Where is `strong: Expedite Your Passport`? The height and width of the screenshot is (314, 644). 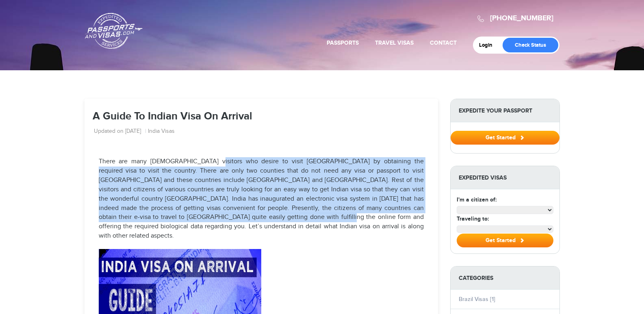 strong: Expedite Your Passport is located at coordinates (505, 110).